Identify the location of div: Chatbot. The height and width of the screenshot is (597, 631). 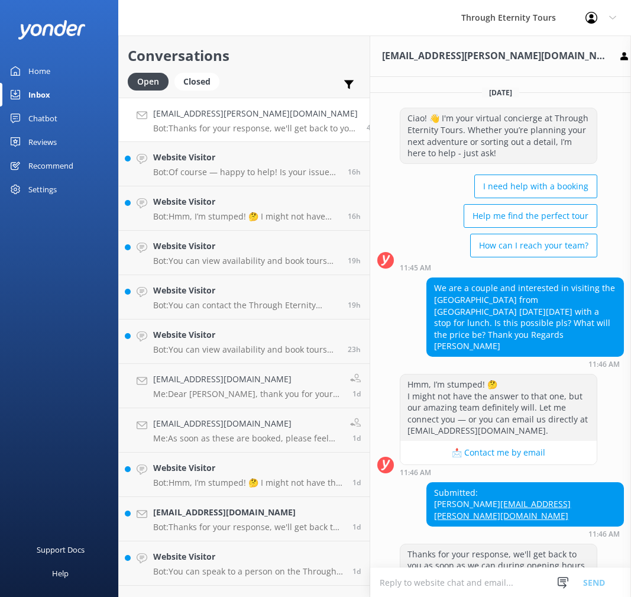
(43, 118).